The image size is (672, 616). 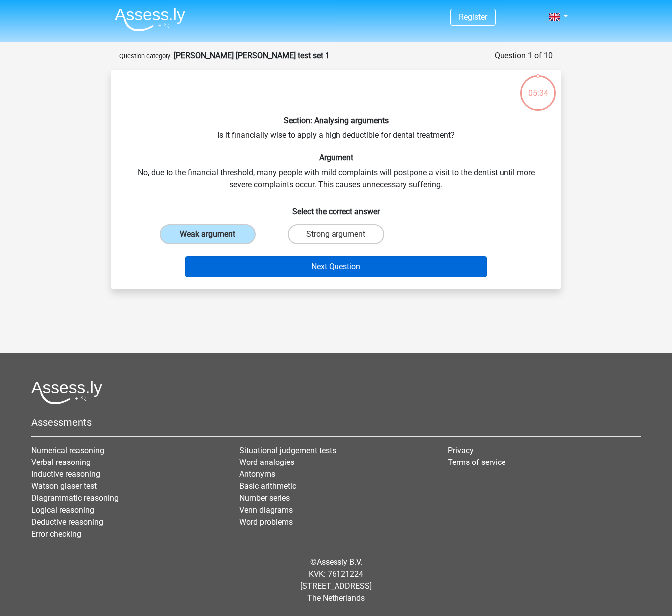 What do you see at coordinates (538, 86) in the screenshot?
I see `div: 05:34` at bounding box center [538, 86].